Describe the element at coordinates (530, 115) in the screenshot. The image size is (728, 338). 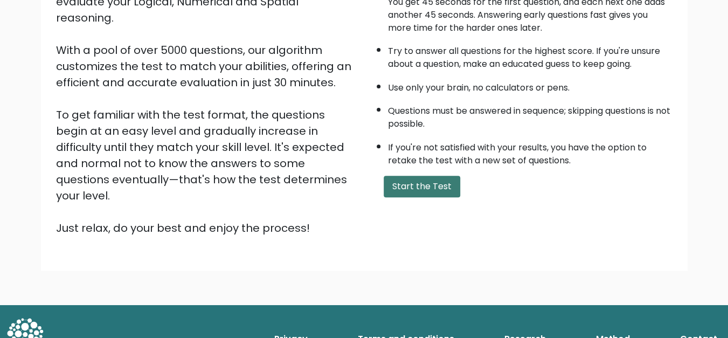
I see `li: Questions must be answered in sequence; skipping questions is not possible.` at that location.